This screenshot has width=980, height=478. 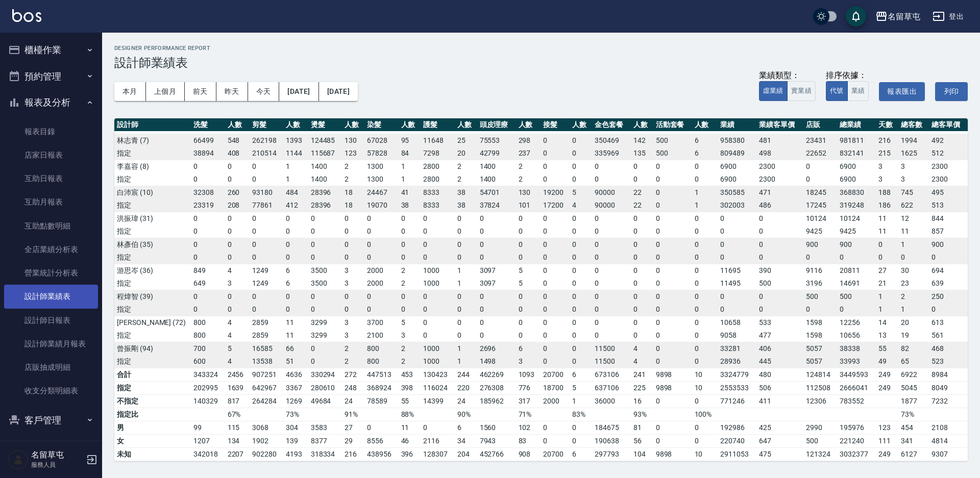 I want to click on td: 262198, so click(x=267, y=140).